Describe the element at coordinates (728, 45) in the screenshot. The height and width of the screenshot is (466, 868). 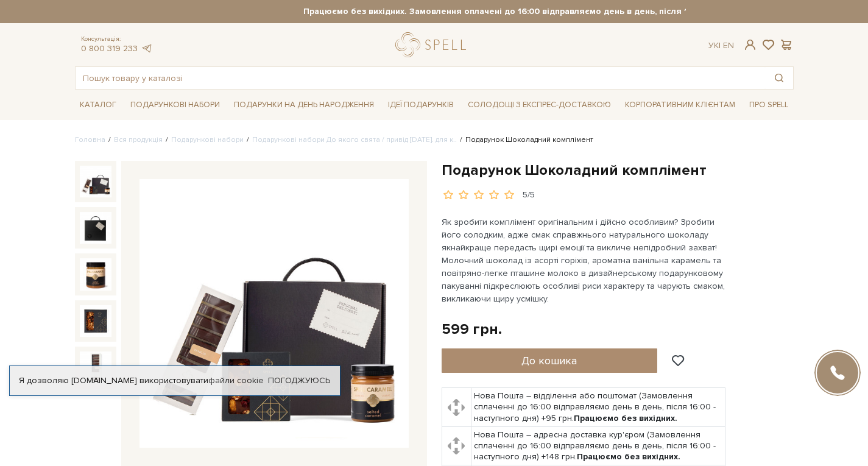
I see `a: En` at that location.